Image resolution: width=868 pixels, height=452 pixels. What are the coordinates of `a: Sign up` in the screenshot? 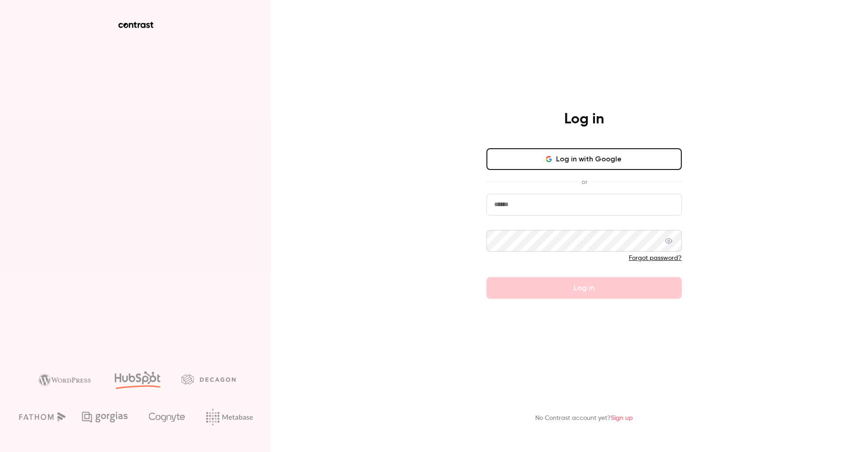 It's located at (622, 418).